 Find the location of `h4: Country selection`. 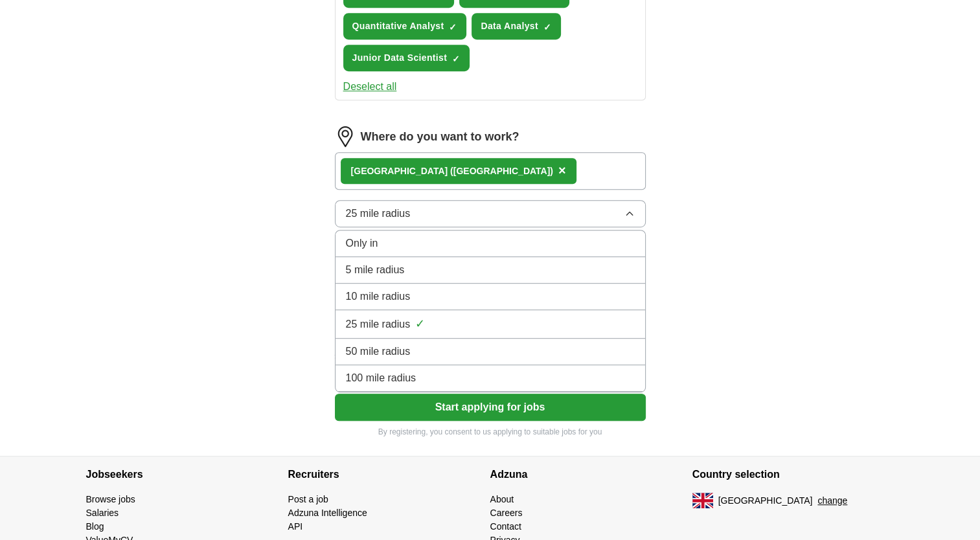

h4: Country selection is located at coordinates (793, 475).